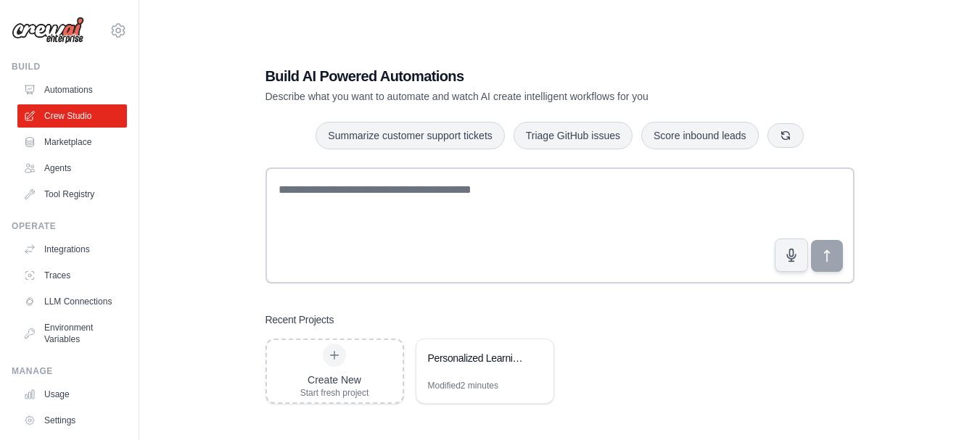 This screenshot has width=980, height=440. Describe the element at coordinates (72, 116) in the screenshot. I see `a: Crew Studio` at that location.